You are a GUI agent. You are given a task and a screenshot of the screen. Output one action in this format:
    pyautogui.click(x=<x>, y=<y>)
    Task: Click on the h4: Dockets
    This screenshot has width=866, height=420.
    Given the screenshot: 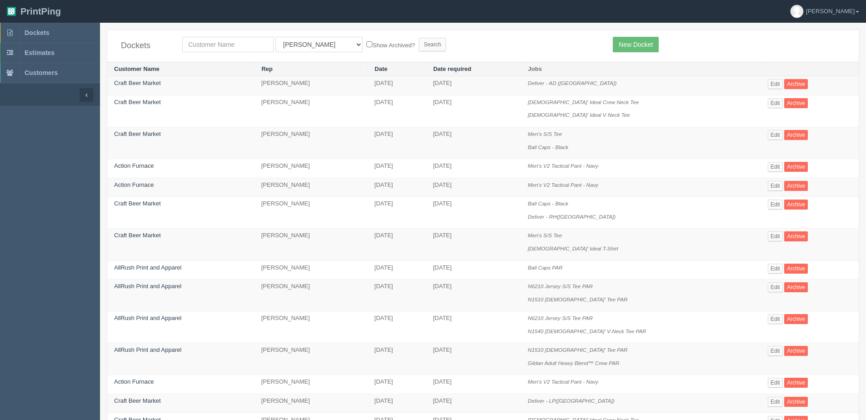 What is the action you would take?
    pyautogui.click(x=145, y=46)
    